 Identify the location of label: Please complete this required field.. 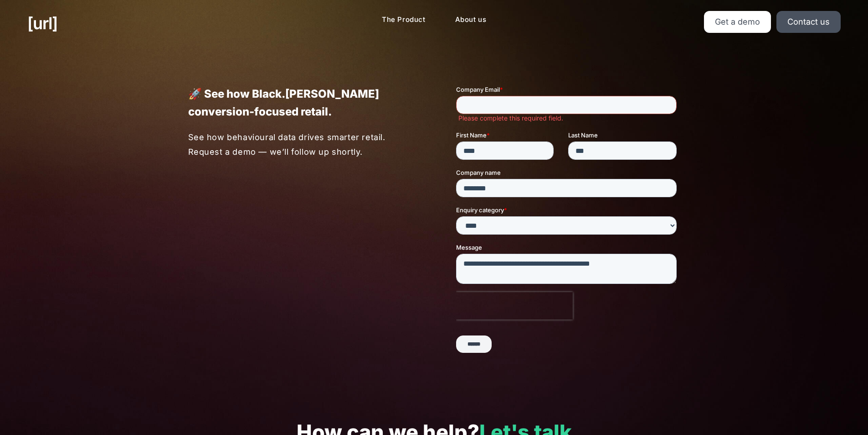
(113, 33).